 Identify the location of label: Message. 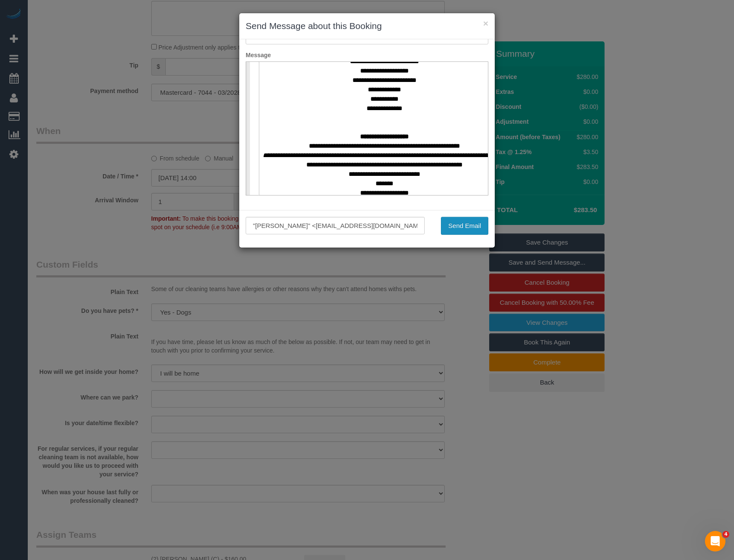
(367, 56).